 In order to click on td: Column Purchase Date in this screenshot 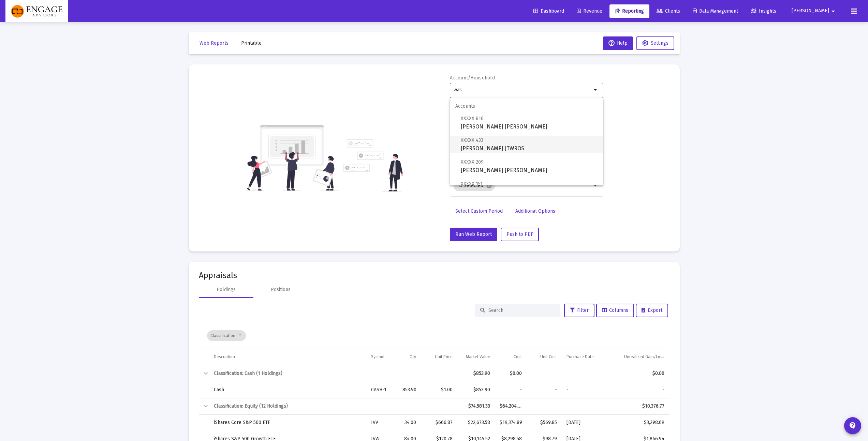, I will do `click(585, 357)`.